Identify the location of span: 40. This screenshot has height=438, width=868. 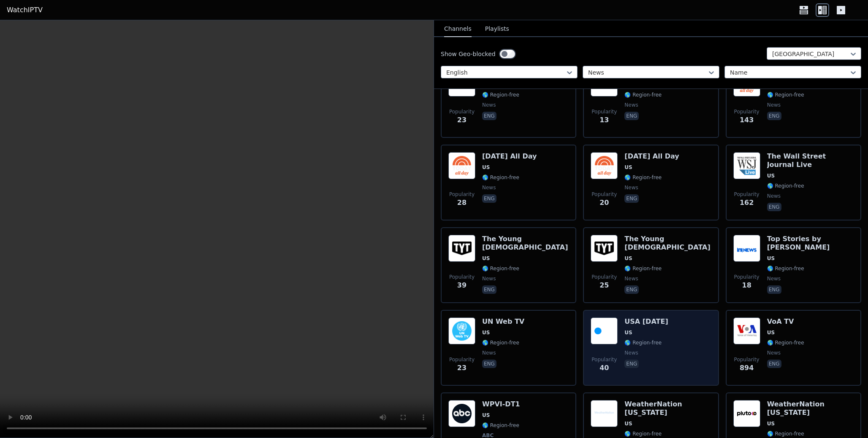
(604, 368).